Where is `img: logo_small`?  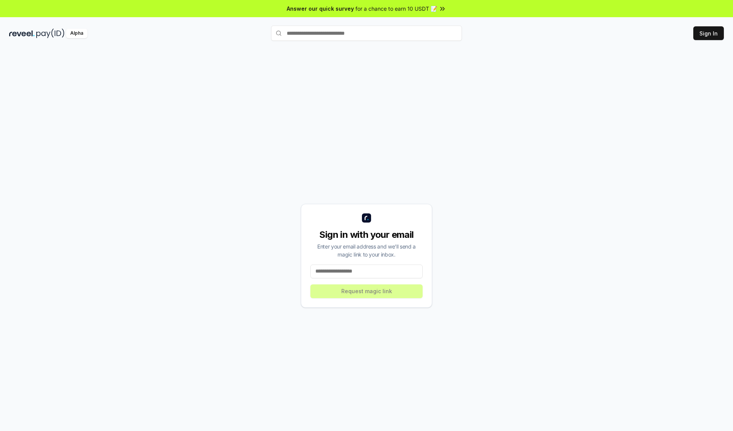
img: logo_small is located at coordinates (366, 218).